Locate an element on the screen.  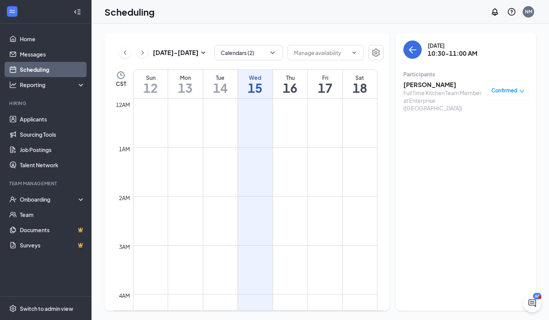
svg: WorkstreamLogo is located at coordinates (12, 11).